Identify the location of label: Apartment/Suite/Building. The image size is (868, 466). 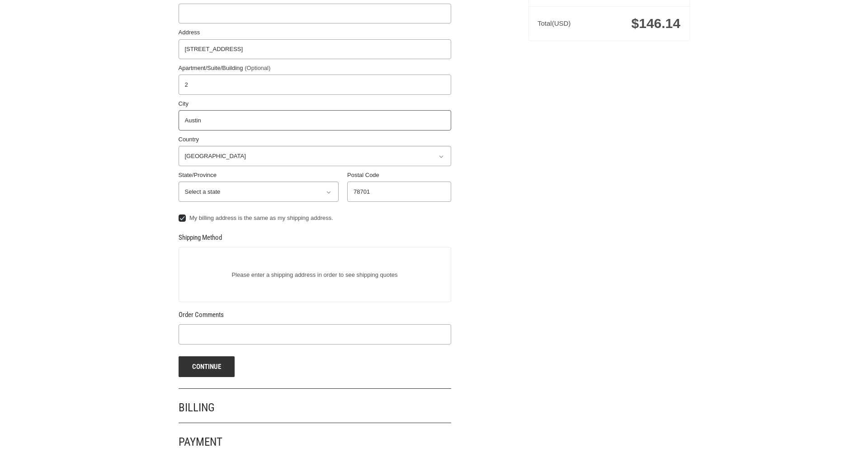
(315, 68).